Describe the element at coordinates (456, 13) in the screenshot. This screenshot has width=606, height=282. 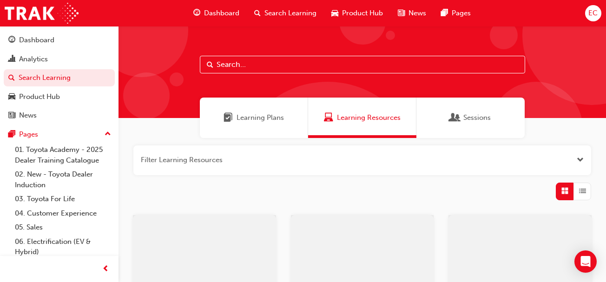
I see `a: pages-iconPages` at that location.